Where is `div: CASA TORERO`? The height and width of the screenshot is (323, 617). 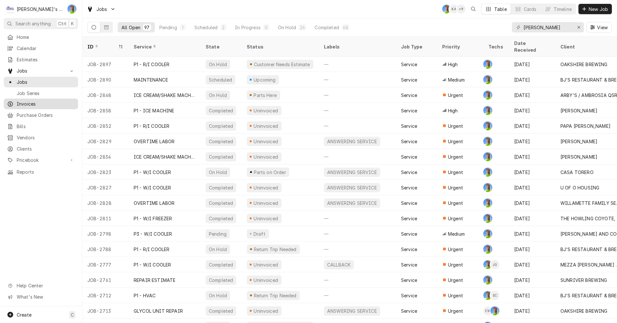 div: CASA TORERO is located at coordinates (577, 172).